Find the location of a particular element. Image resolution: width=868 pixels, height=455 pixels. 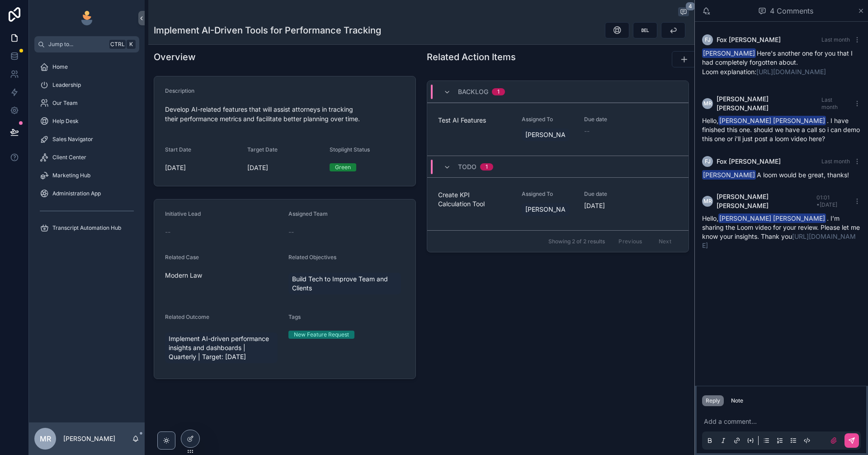

a: Help Desk is located at coordinates (87, 121).